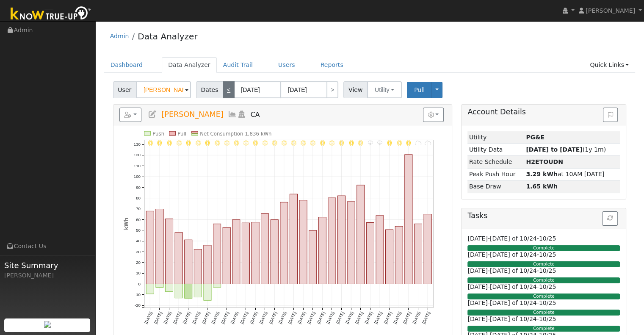 This screenshot has height=335, width=644. I want to click on span: CA, so click(255, 114).